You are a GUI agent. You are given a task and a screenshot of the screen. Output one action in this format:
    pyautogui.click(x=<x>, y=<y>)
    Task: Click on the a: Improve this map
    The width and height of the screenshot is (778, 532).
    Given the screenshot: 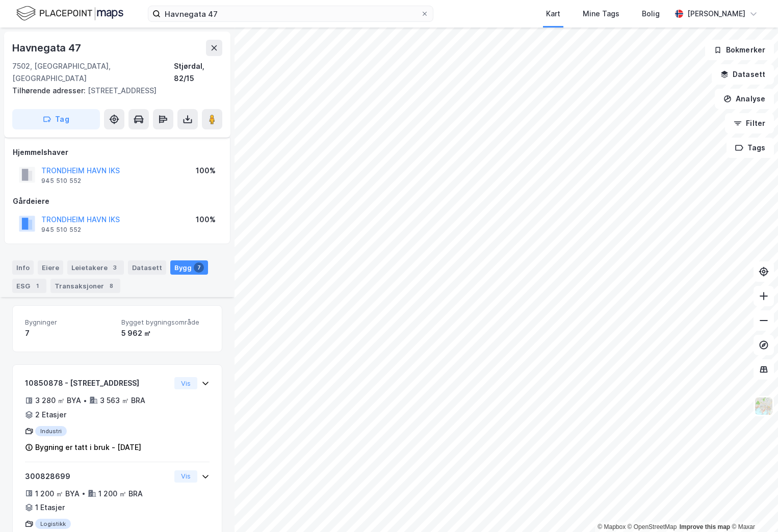 What is the action you would take?
    pyautogui.click(x=705, y=527)
    